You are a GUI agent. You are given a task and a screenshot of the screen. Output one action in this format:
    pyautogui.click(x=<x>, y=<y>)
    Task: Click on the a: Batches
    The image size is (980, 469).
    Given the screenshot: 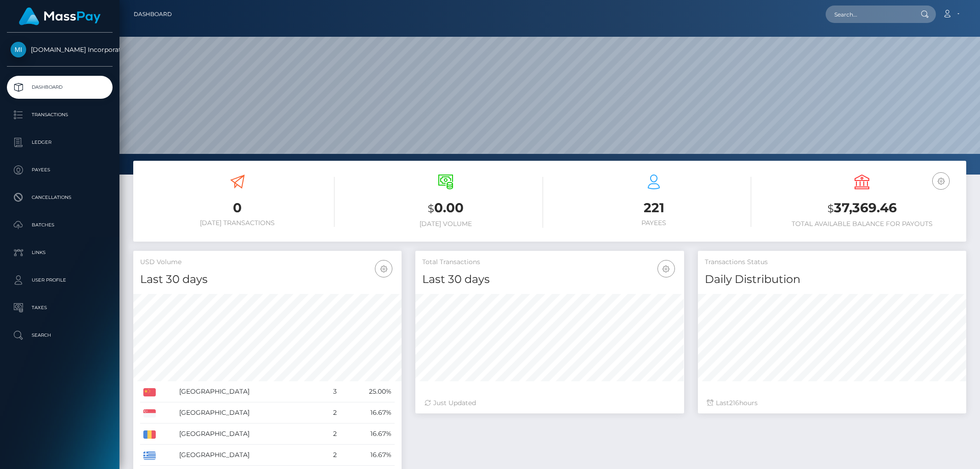 What is the action you would take?
    pyautogui.click(x=59, y=225)
    